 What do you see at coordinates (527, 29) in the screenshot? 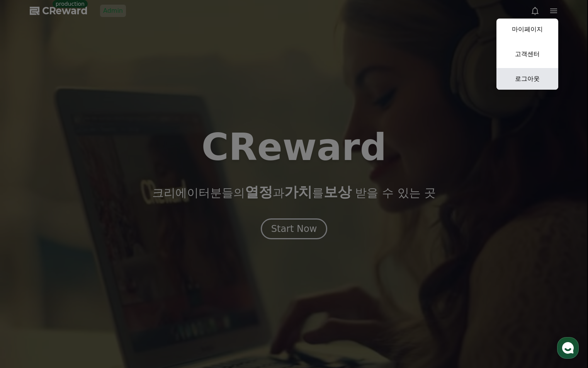
I see `a: 마이페이지` at bounding box center [527, 29].